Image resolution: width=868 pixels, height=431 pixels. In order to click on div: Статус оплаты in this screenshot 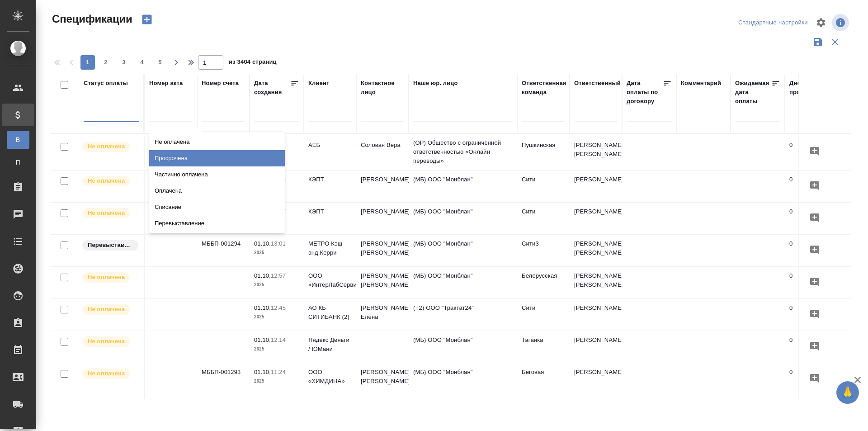, I will do `click(106, 83)`.